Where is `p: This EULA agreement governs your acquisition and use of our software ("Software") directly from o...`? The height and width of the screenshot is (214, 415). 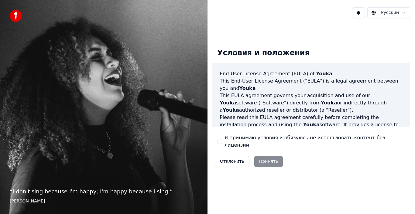
p: This EULA agreement governs your acquisition and use of our software ("Software") directly from o... is located at coordinates (311, 103).